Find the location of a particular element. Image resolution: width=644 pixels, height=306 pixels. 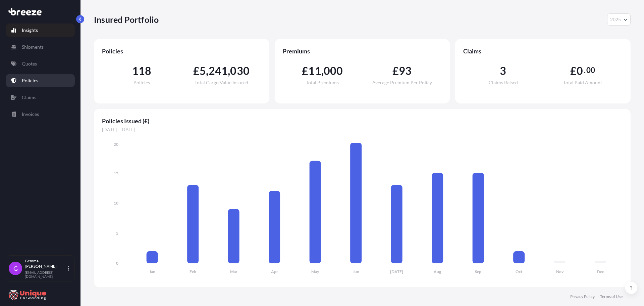

span: Total Paid Amount is located at coordinates (583, 82).